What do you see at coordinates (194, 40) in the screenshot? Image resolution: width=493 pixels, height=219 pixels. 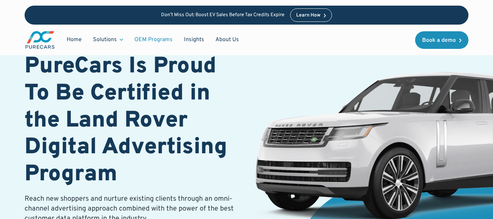 I see `a: Insights` at bounding box center [194, 40].